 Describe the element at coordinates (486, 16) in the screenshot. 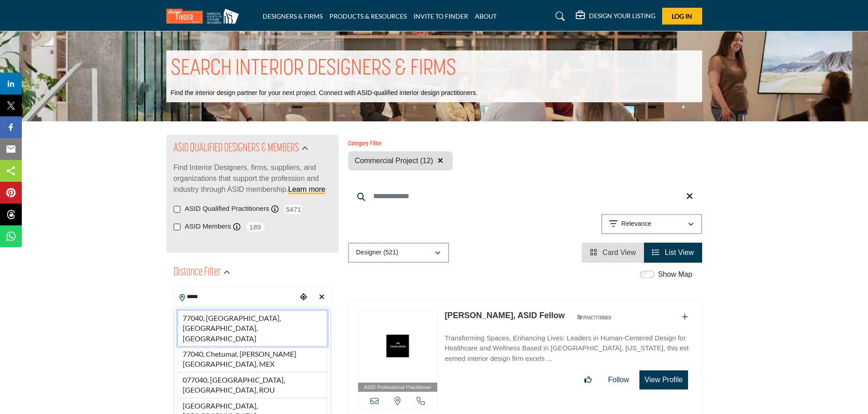

I see `a: ABOUT` at that location.